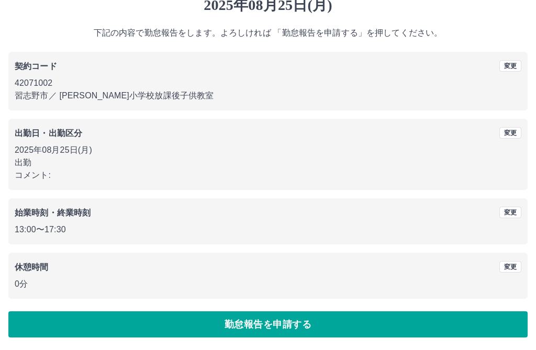 The width and height of the screenshot is (536, 350). I want to click on b: 契約コード, so click(36, 66).